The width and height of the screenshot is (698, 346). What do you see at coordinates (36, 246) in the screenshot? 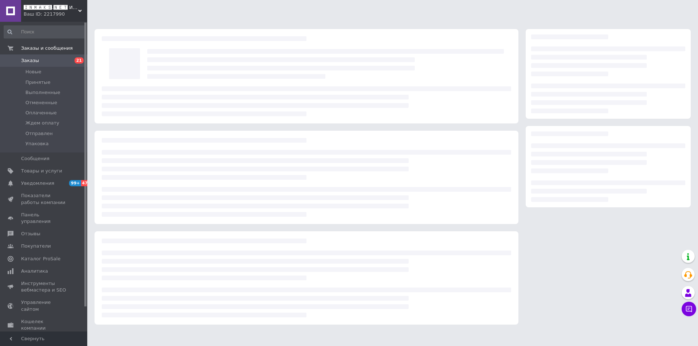
I see `span: Покупатели` at bounding box center [36, 246].